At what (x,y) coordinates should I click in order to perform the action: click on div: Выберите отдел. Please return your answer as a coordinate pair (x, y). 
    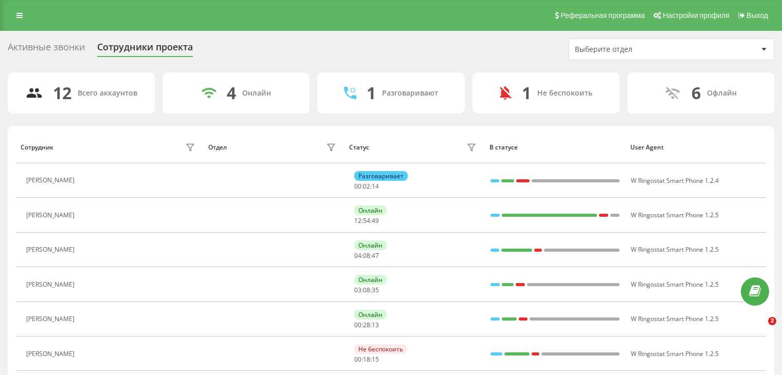
    Looking at the image, I should click on (636, 49).